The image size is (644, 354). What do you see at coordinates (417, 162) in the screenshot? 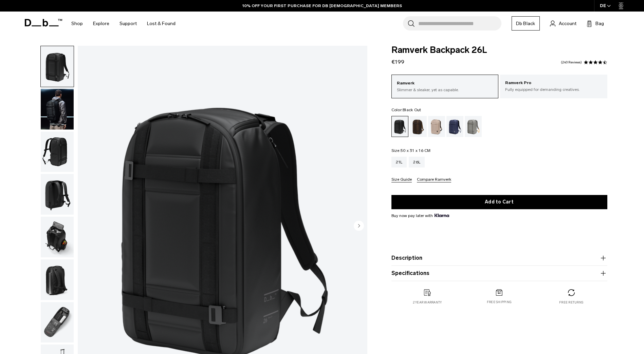
I see `a: 26L` at bounding box center [417, 162].